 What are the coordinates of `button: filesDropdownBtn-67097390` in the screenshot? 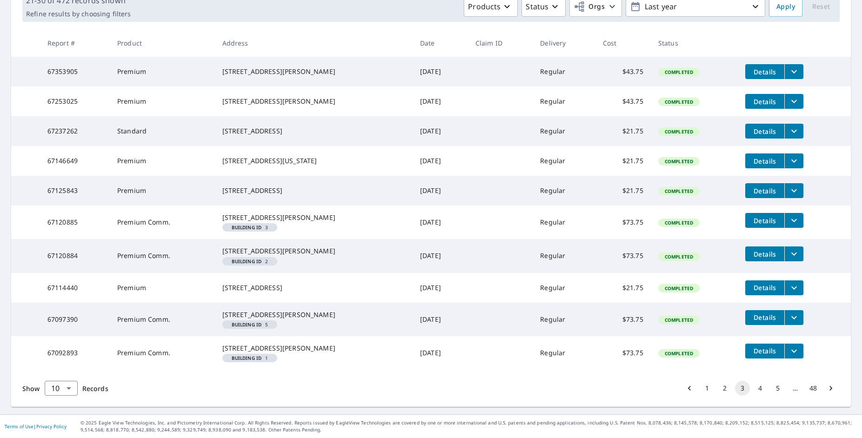 It's located at (793, 318).